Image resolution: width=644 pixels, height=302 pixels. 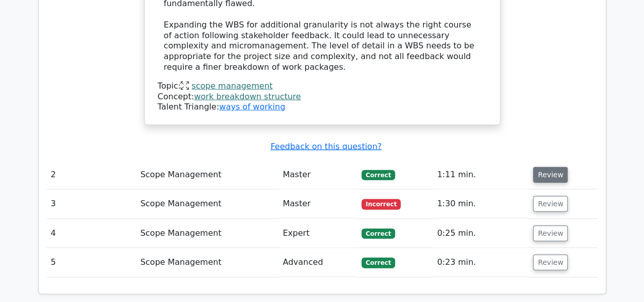 I want to click on td: 3, so click(x=92, y=204).